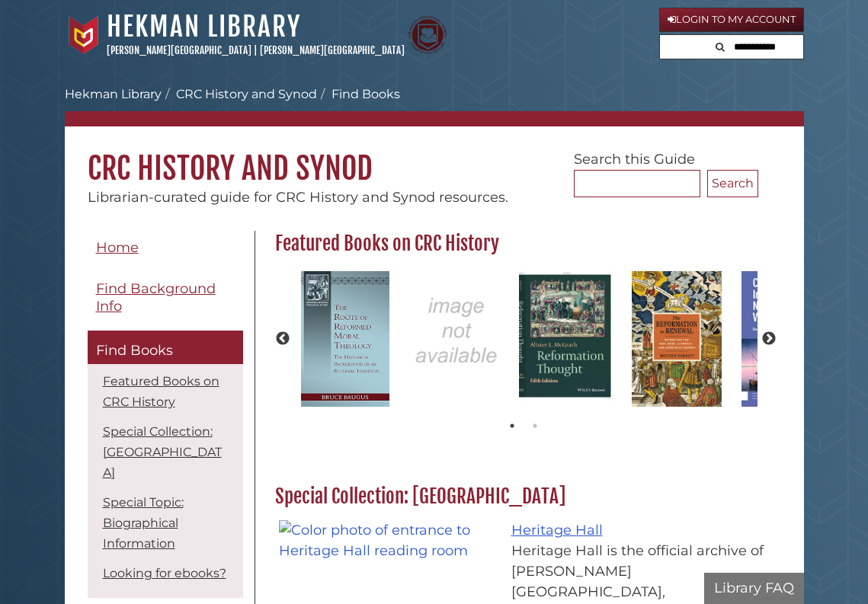  What do you see at coordinates (720, 47) in the screenshot?
I see `i: Search` at bounding box center [720, 47].